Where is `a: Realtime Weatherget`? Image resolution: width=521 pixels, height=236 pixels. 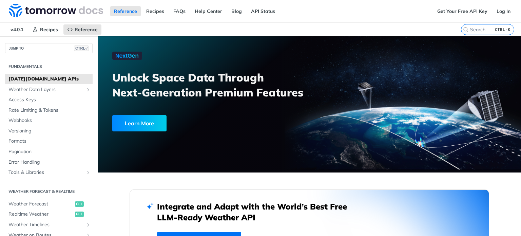 a: Realtime Weatherget is located at coordinates (49, 214).